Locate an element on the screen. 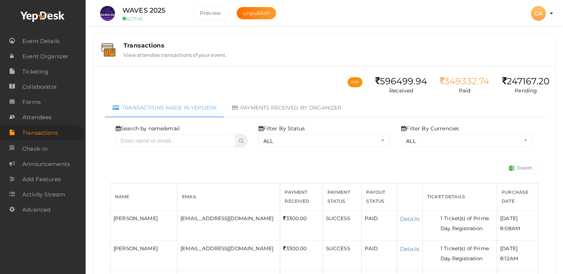  th: Purchase Date is located at coordinates (517, 197).